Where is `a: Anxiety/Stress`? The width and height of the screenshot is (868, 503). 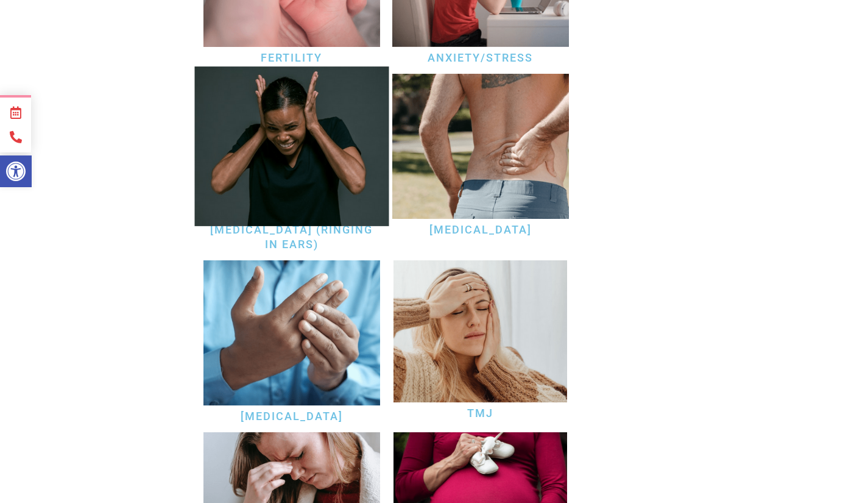 a: Anxiety/Stress is located at coordinates (480, 57).